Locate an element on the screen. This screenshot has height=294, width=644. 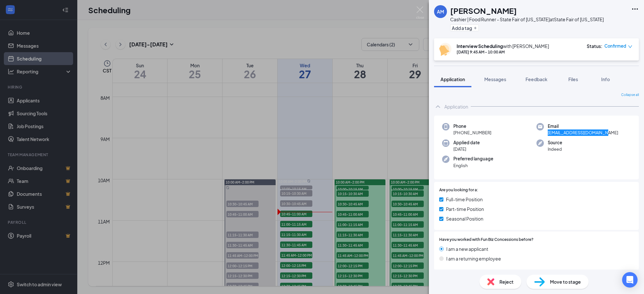
b: Interview Scheduling is located at coordinates (480, 46).